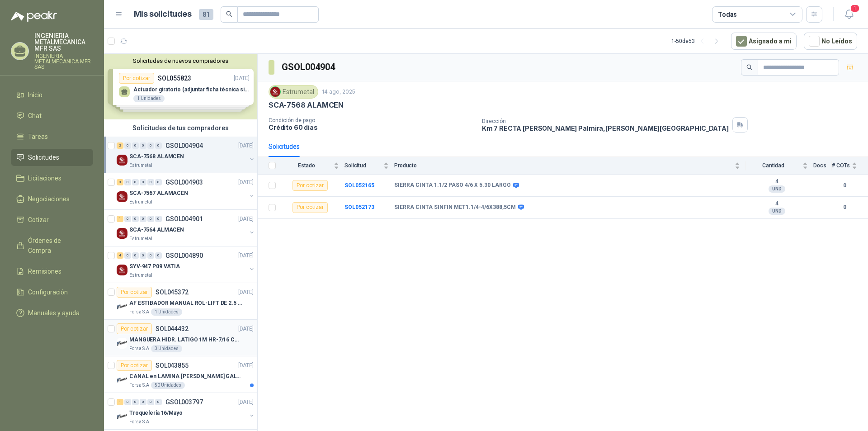 This screenshot has height=431, width=868. What do you see at coordinates (369, 166) in the screenshot?
I see `th: Solicitud` at bounding box center [369, 166].